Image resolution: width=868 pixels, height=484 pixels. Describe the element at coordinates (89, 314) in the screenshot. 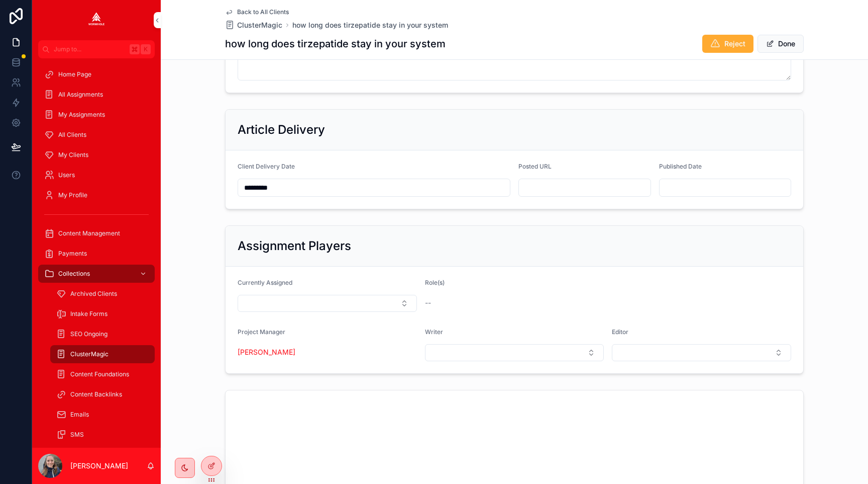

I see `span: Intake Forms` at that location.